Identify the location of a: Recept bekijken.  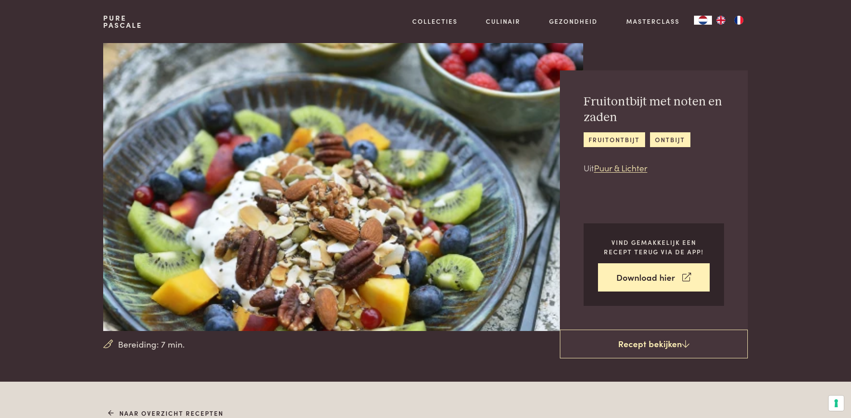
(653, 344).